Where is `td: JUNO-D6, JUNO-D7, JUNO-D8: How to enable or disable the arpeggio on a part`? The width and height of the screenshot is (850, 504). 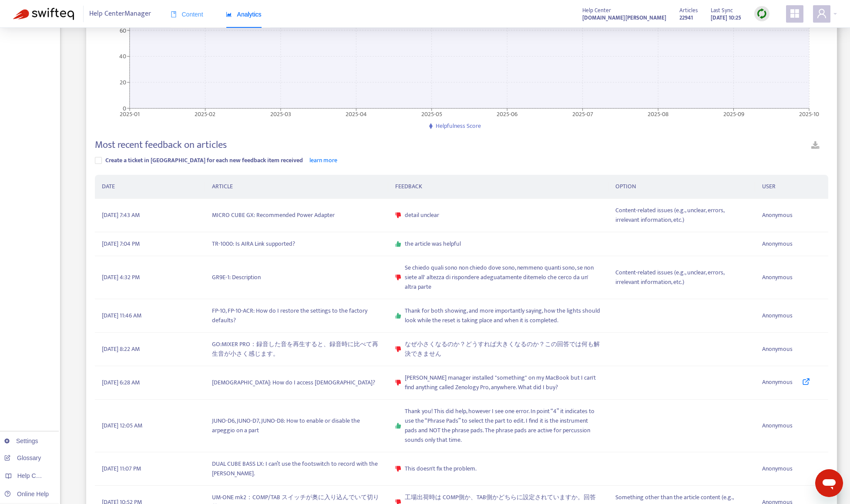
td: JUNO-D6, JUNO-D7, JUNO-D8: How to enable or disable the arpeggio on a part is located at coordinates (296, 426).